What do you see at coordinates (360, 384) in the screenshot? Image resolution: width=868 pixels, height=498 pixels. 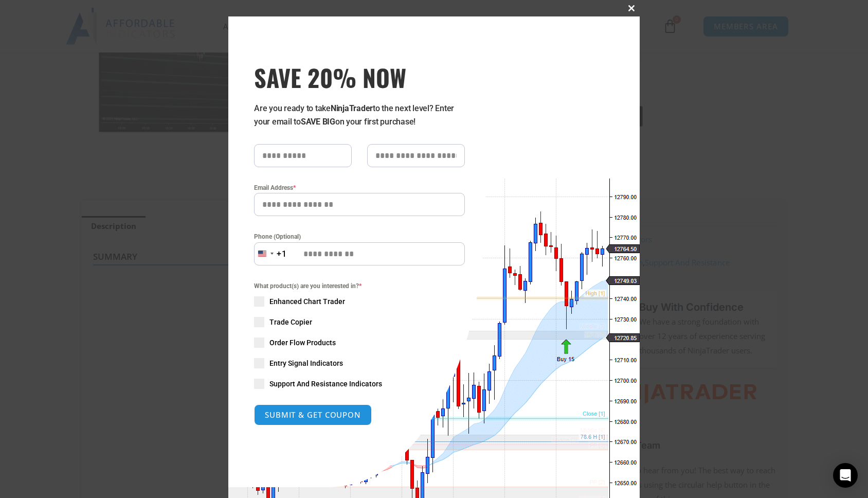 I see `label: Support And Resistance Indicators` at bounding box center [360, 384].